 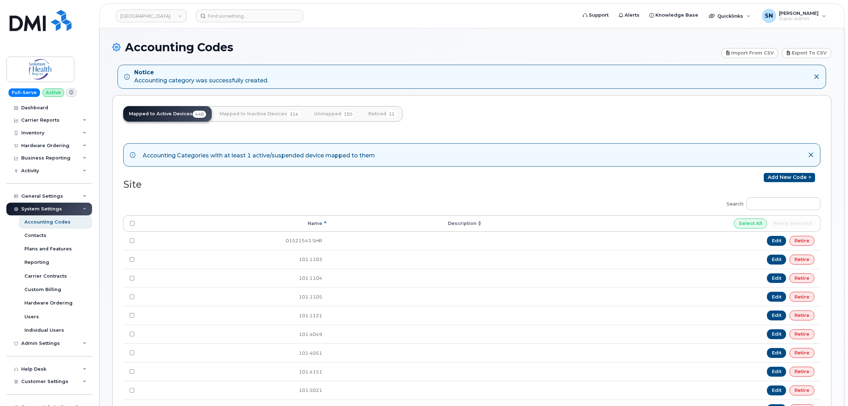 I want to click on a: Export to CSV, so click(x=806, y=53).